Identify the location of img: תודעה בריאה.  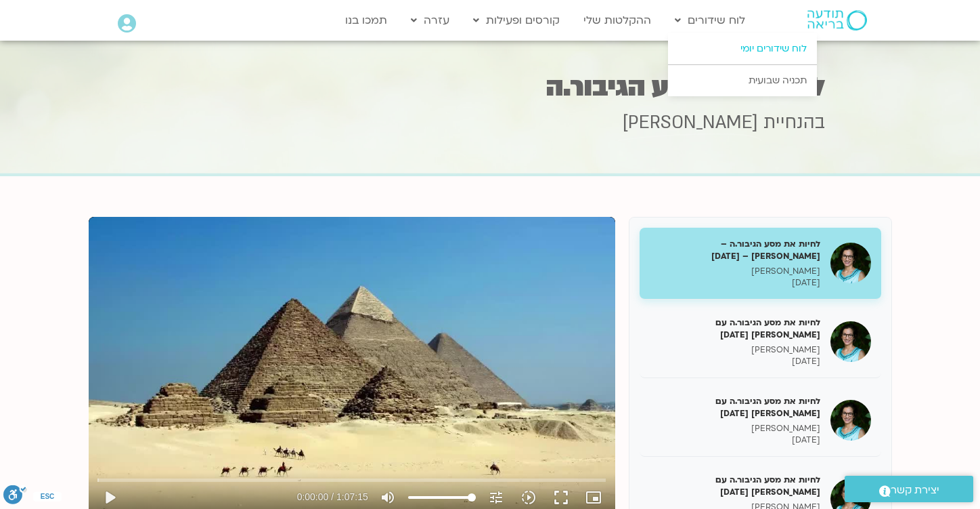
(837, 21).